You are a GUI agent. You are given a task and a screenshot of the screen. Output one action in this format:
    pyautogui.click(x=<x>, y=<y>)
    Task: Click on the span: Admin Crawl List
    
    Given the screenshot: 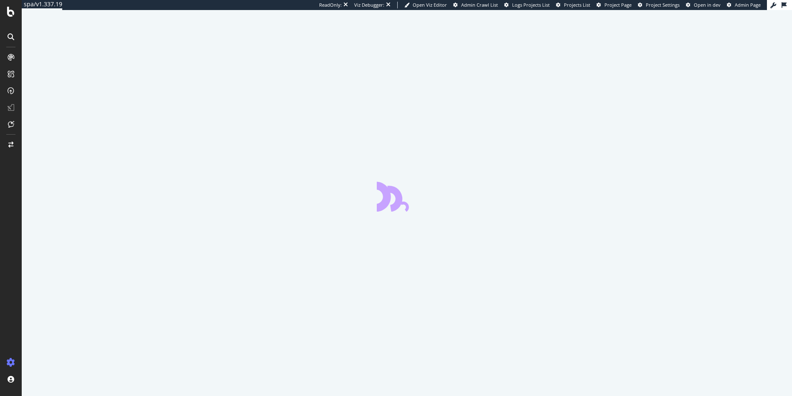 What is the action you would take?
    pyautogui.click(x=480, y=5)
    